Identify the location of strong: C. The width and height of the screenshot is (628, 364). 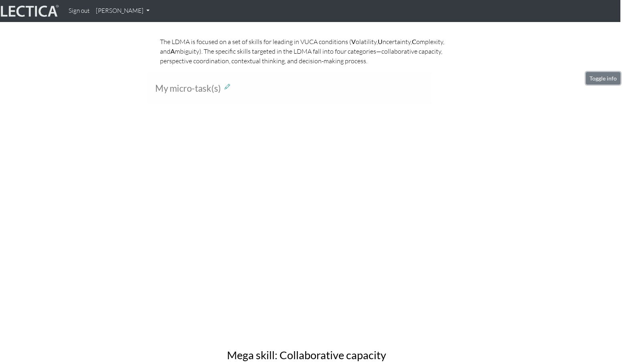
(414, 41).